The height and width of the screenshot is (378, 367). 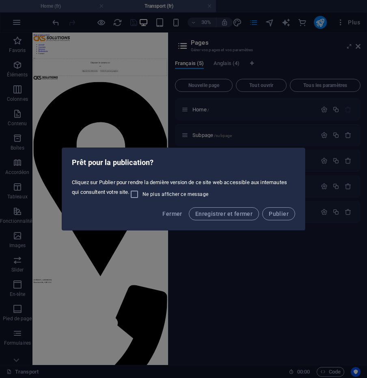 What do you see at coordinates (192, 128) in the screenshot?
I see `span: Ajouter les éléments` at bounding box center [192, 128].